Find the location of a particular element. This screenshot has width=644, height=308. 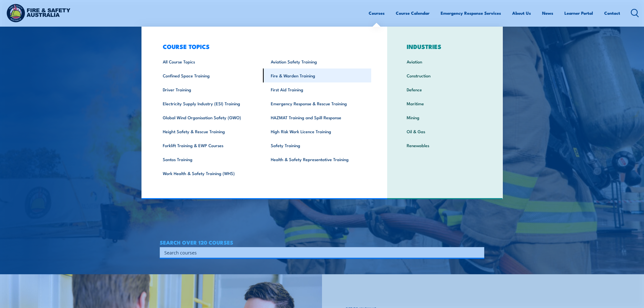

a: About Us is located at coordinates (522, 13).